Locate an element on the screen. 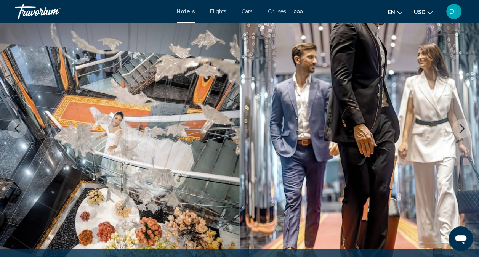 The image size is (479, 257). span: Cars is located at coordinates (247, 11).